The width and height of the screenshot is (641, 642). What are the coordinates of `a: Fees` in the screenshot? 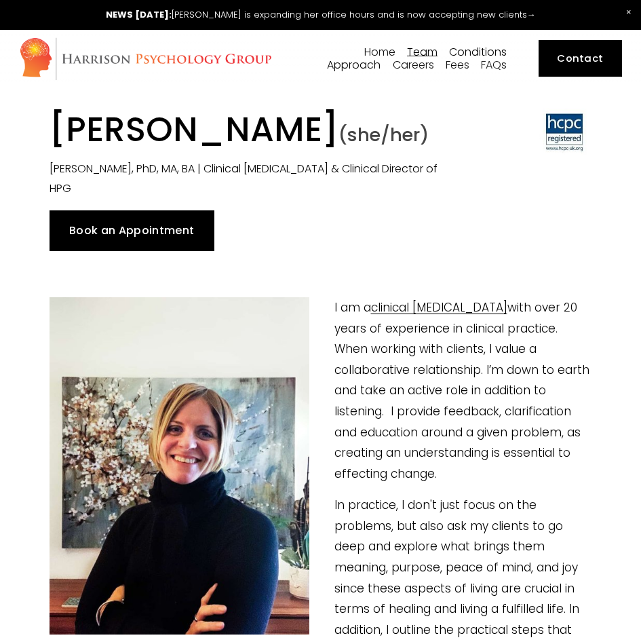 It's located at (457, 64).